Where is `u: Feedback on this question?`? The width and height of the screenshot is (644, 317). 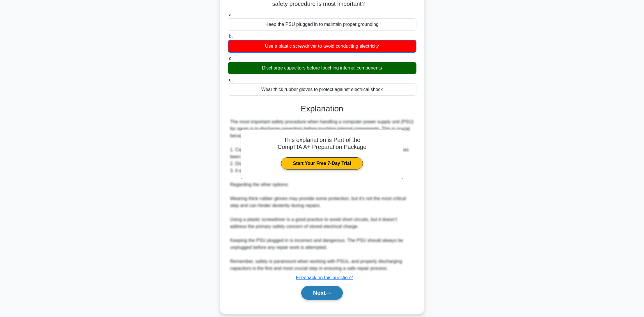 u: Feedback on this question? is located at coordinates (324, 277).